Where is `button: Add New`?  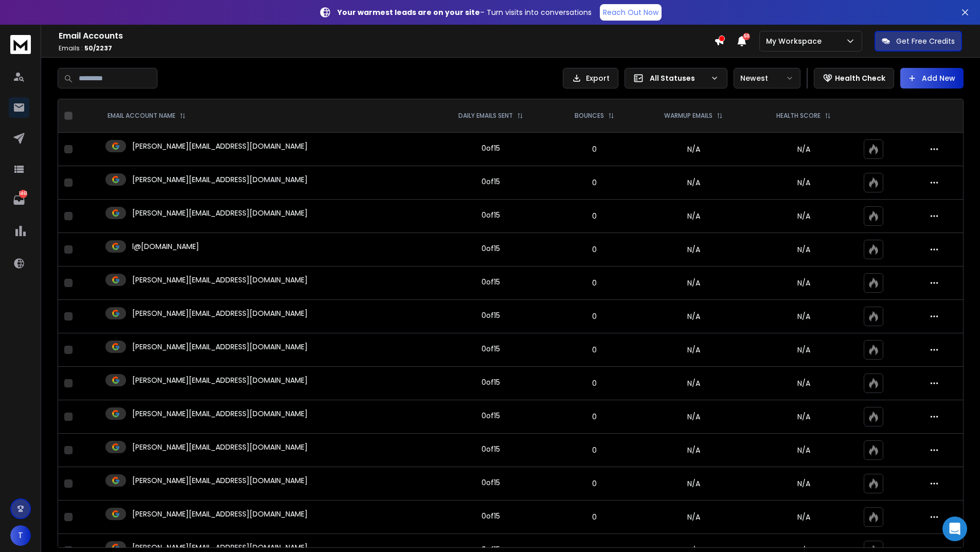
button: Add New is located at coordinates (931, 79).